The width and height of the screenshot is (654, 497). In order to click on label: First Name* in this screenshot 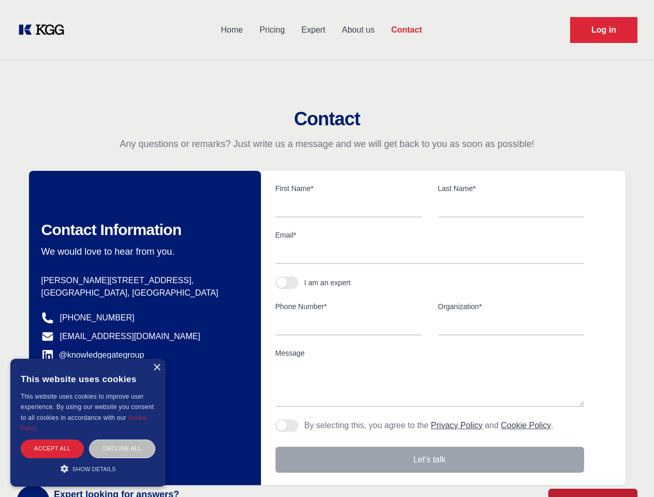, I will do `click(349, 189)`.